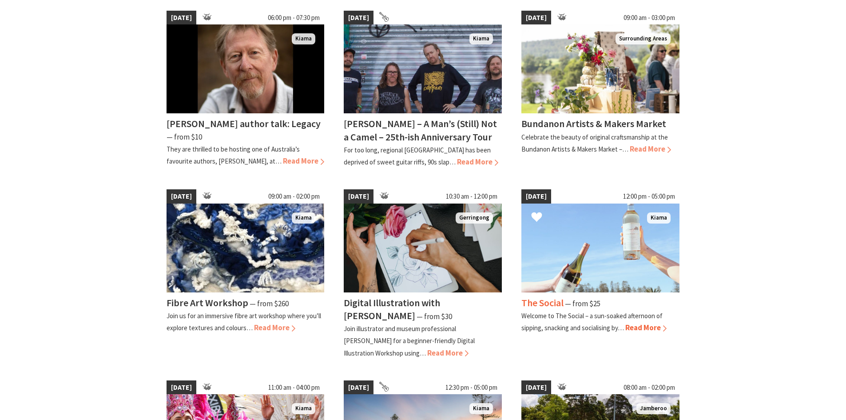 The image size is (846, 420). I want to click on img: Fibre Art, so click(246, 248).